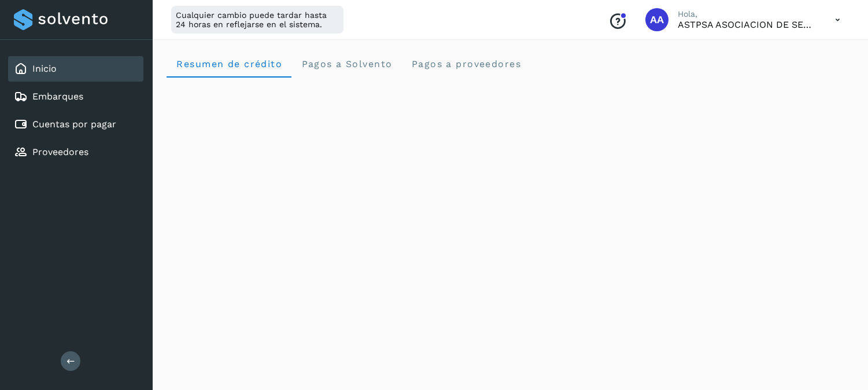 Image resolution: width=868 pixels, height=390 pixels. What do you see at coordinates (76, 97) in the screenshot?
I see `div: Embarques` at bounding box center [76, 97].